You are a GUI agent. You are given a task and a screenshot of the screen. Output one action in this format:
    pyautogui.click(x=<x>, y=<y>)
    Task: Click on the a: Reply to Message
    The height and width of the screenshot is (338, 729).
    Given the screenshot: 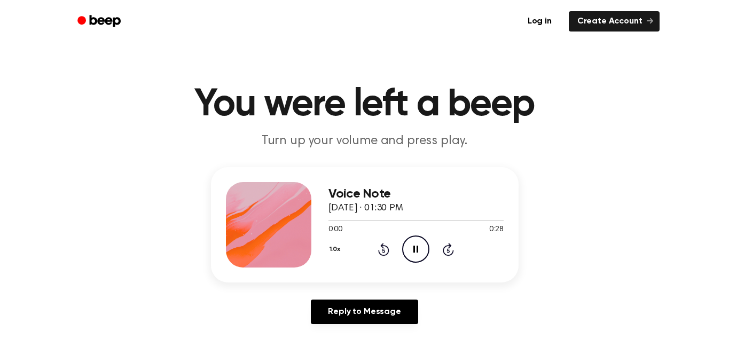 What is the action you would take?
    pyautogui.click(x=364, y=312)
    